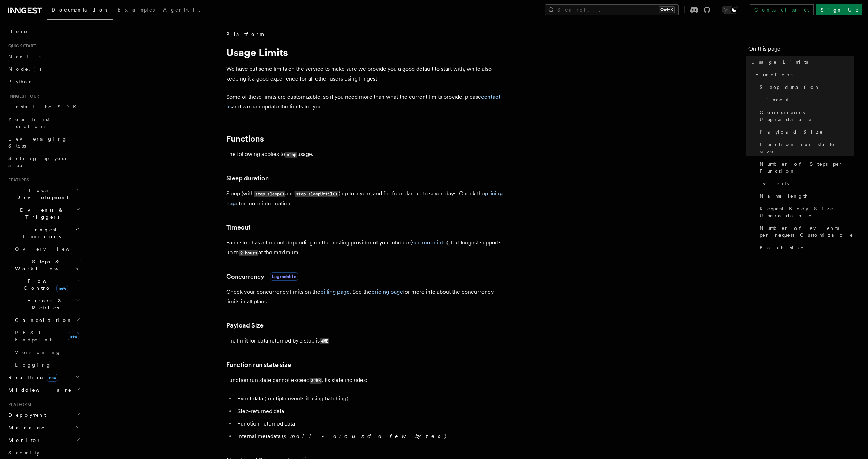 The width and height of the screenshot is (868, 459). I want to click on a: see more info, so click(429, 243).